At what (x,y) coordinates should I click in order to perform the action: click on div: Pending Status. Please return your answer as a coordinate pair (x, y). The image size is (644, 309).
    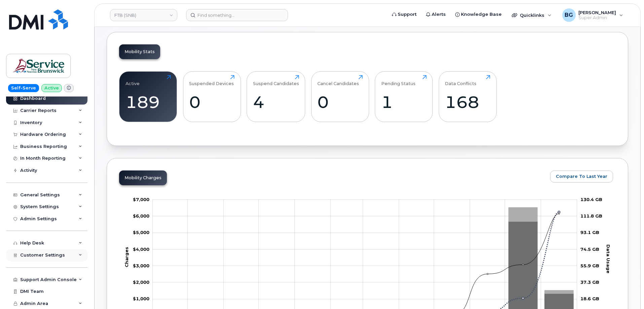
    Looking at the image, I should click on (398, 80).